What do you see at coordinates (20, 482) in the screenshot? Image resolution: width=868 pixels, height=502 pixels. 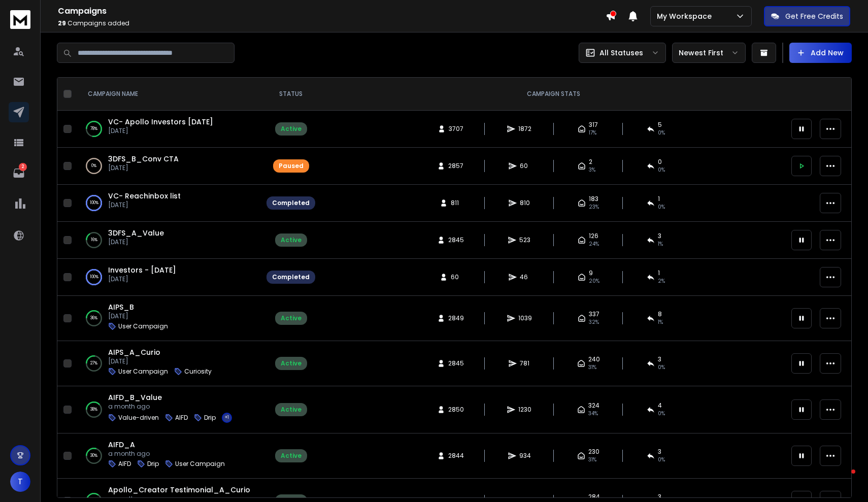 I see `button: T` at bounding box center [20, 482].